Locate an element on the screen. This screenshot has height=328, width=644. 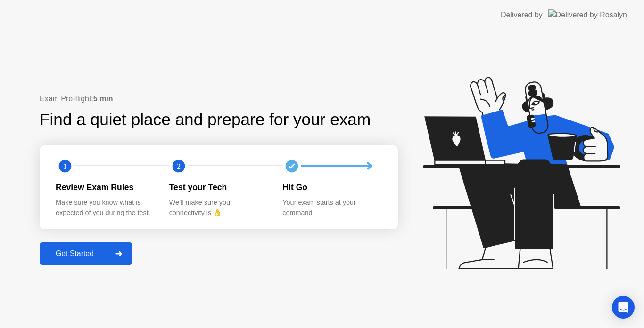
b: 5 min is located at coordinates (103, 98).